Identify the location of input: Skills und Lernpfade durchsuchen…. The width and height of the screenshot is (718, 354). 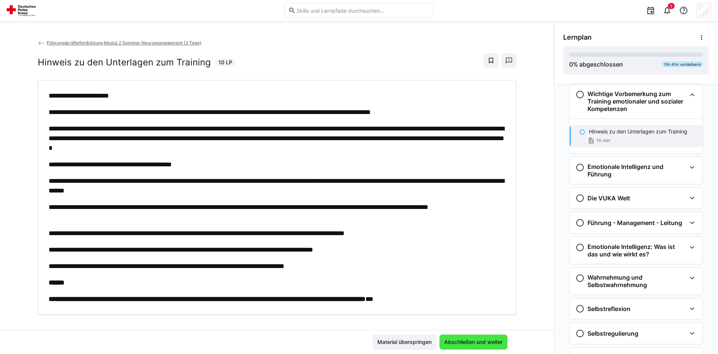
(363, 10).